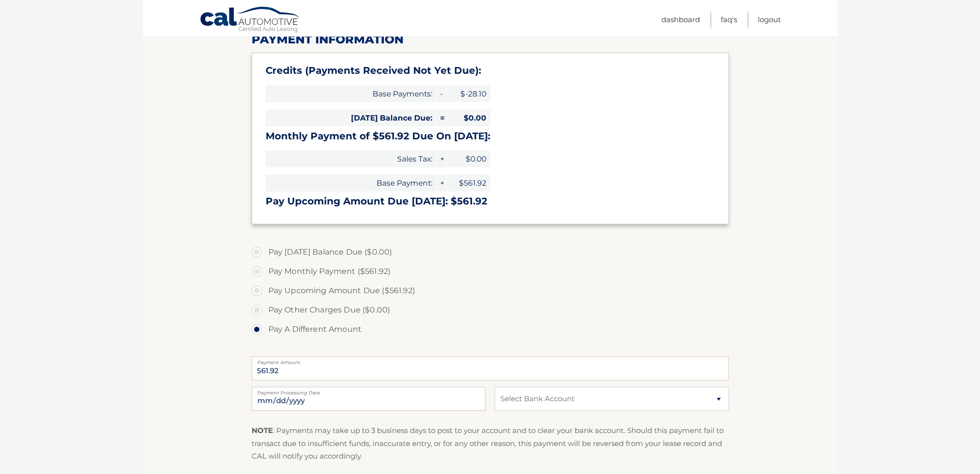 The image size is (980, 474). Describe the element at coordinates (468, 183) in the screenshot. I see `span: $561.92` at that location.